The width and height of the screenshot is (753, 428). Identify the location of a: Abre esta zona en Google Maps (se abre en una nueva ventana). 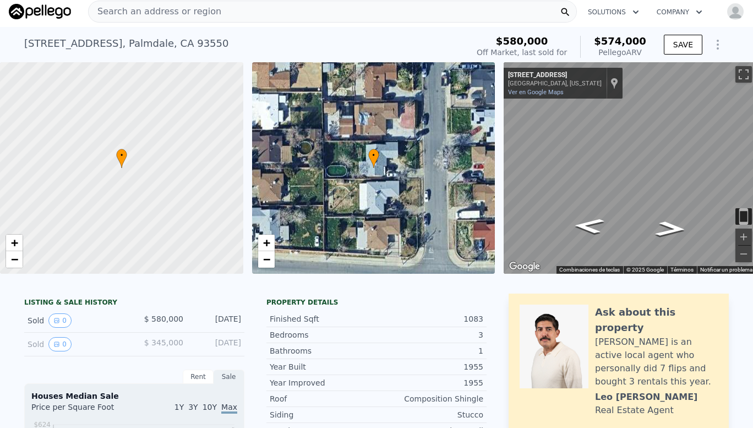
(525, 266).